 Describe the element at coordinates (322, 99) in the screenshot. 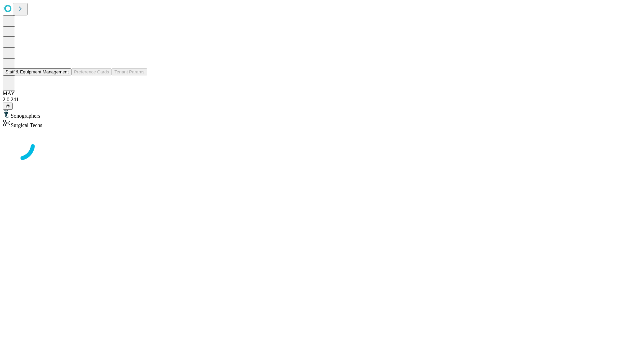

I see `div: 2.0.241` at that location.